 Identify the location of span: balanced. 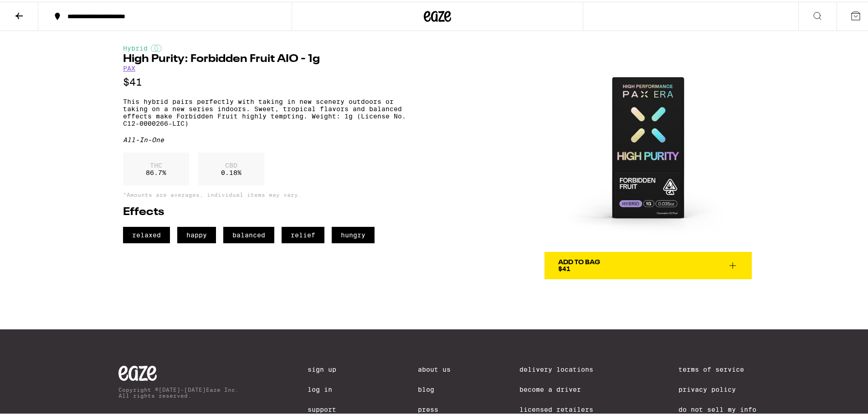
(249, 233).